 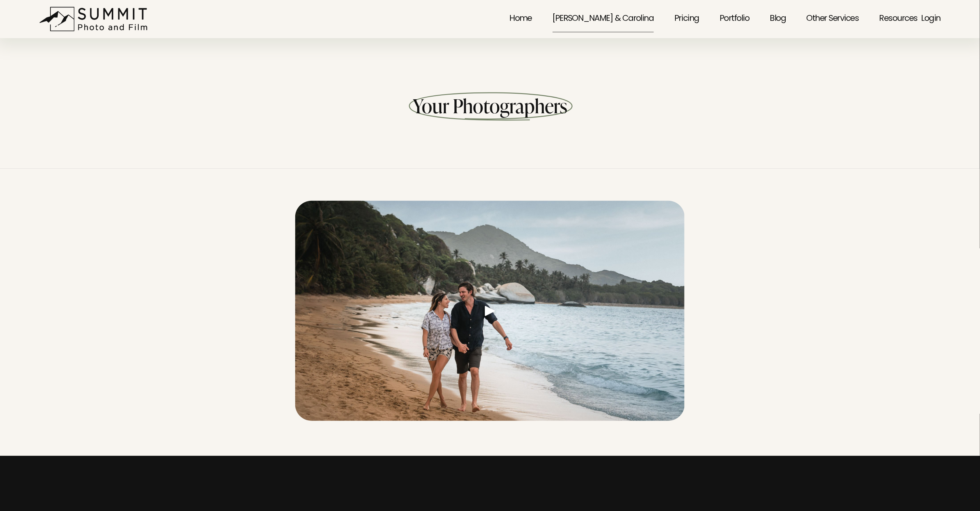 I want to click on img: Summit Photo and Film, so click(x=95, y=19).